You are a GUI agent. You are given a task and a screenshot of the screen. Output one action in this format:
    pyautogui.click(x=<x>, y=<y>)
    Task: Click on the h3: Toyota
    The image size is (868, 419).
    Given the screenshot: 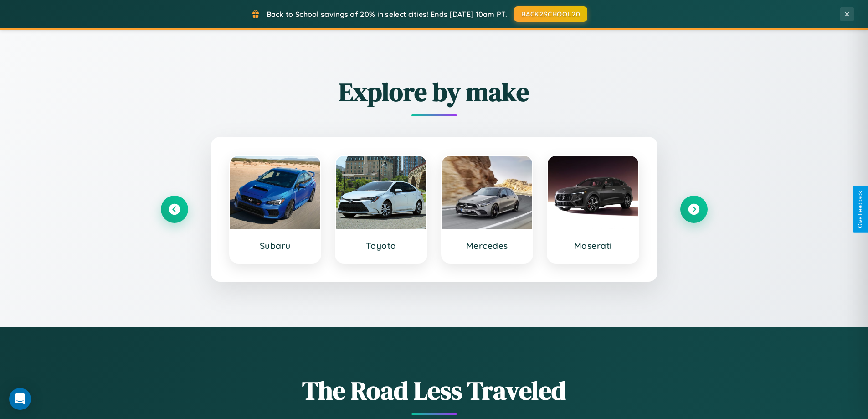 What is the action you would take?
    pyautogui.click(x=381, y=245)
    